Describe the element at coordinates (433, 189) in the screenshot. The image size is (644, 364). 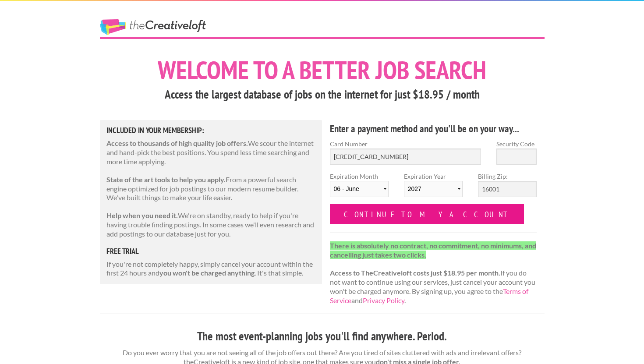
I see `select: Expiration Year` at that location.